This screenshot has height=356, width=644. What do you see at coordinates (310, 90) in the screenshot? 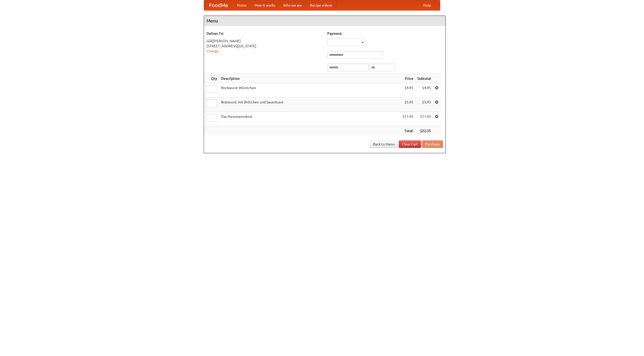
I see `td: Bockwurst Würstchen` at bounding box center [310, 90].